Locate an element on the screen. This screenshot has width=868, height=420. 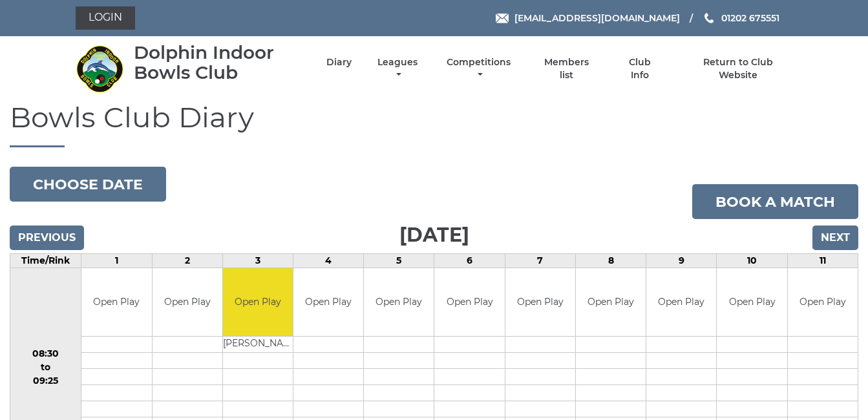
a: Competitions is located at coordinates (479, 69).